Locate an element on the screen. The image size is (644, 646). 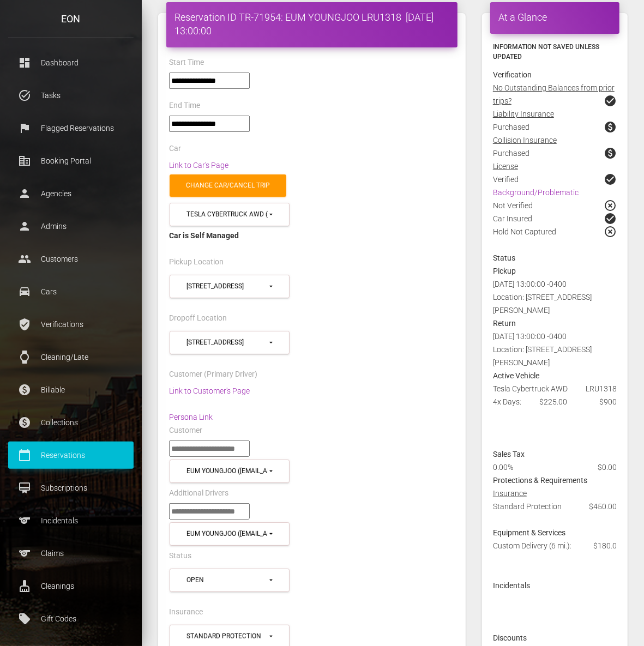
span: LRU1318 is located at coordinates (601, 389).